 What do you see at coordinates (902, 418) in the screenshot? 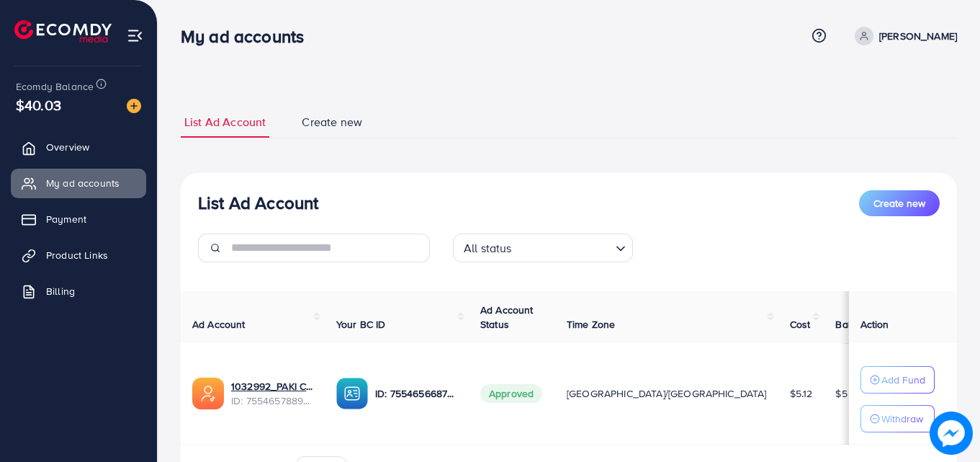
I see `p: Withdraw` at bounding box center [902, 418].